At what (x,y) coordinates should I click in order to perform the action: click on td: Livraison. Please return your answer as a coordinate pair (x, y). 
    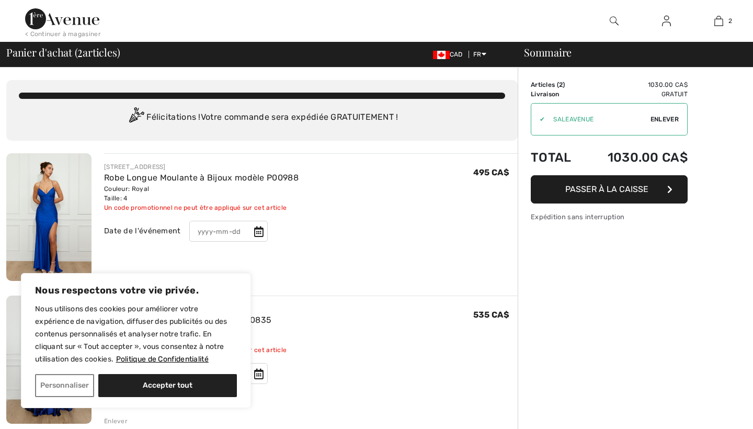
    Looking at the image, I should click on (557, 94).